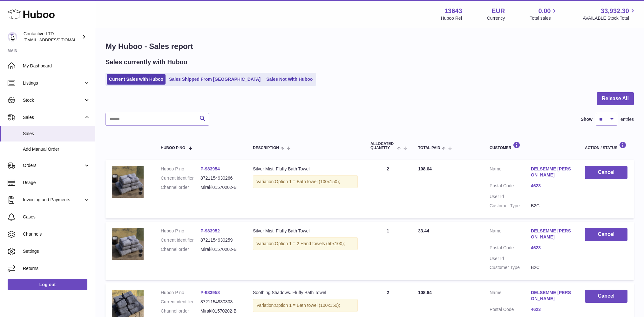 The width and height of the screenshot is (644, 317). I want to click on span: Huboo P no, so click(173, 148).